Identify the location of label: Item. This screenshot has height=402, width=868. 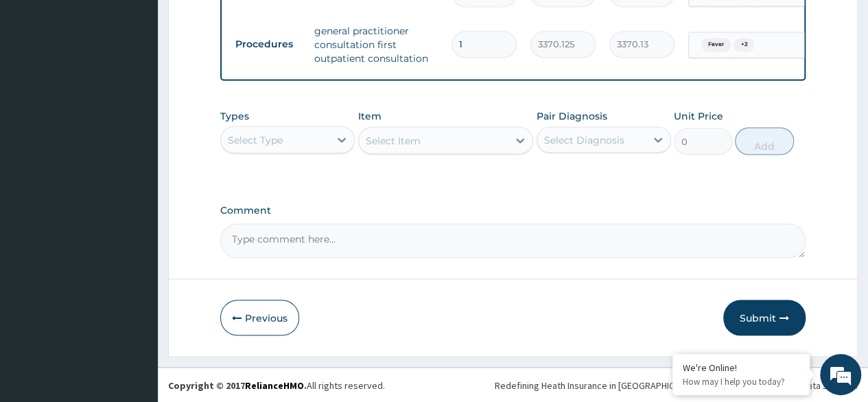
(370, 116).